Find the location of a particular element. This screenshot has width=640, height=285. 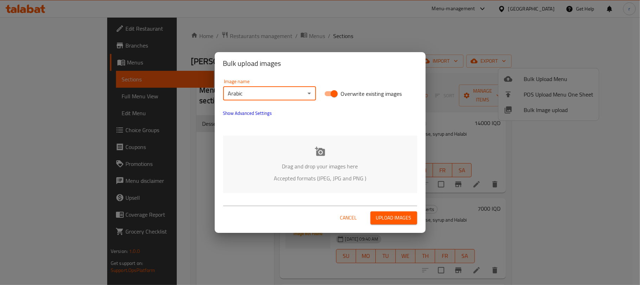

button: show more is located at coordinates (248, 113).